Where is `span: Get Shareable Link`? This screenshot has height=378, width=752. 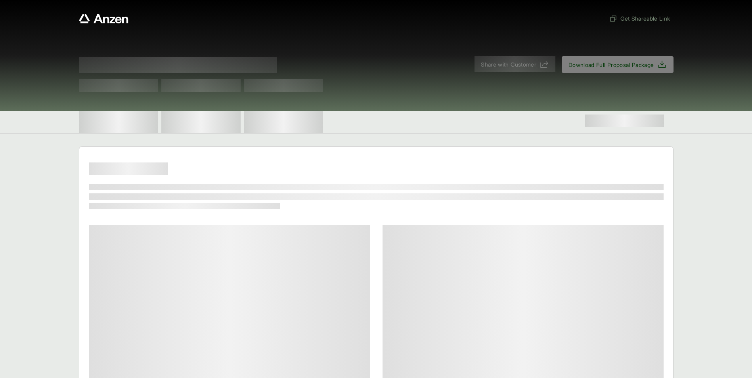 span: Get Shareable Link is located at coordinates (640, 18).